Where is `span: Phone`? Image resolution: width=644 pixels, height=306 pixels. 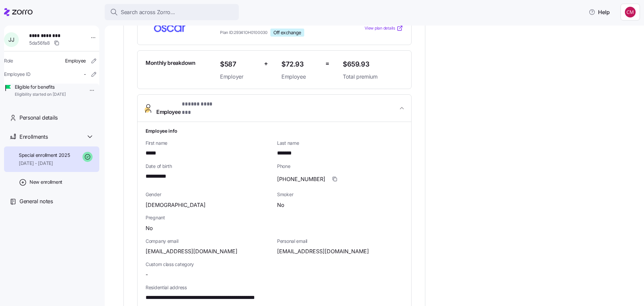
span: Phone is located at coordinates (340, 166).